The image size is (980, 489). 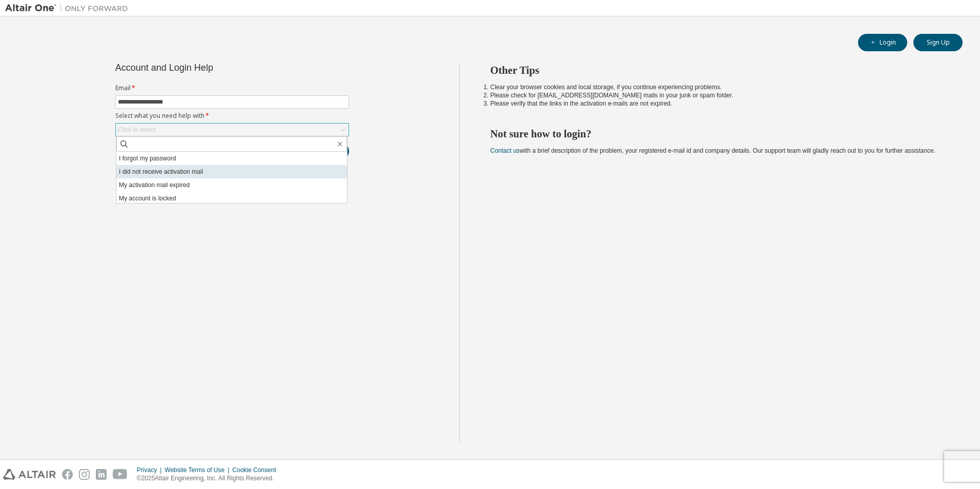 What do you see at coordinates (67, 474) in the screenshot?
I see `img: facebook.svg` at bounding box center [67, 474].